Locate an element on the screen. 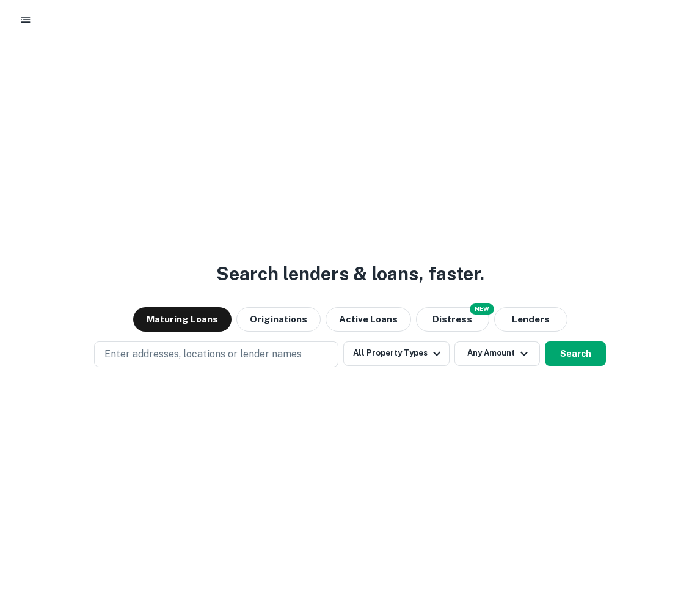 The width and height of the screenshot is (700, 607). button: Maturing Loans is located at coordinates (182, 319).